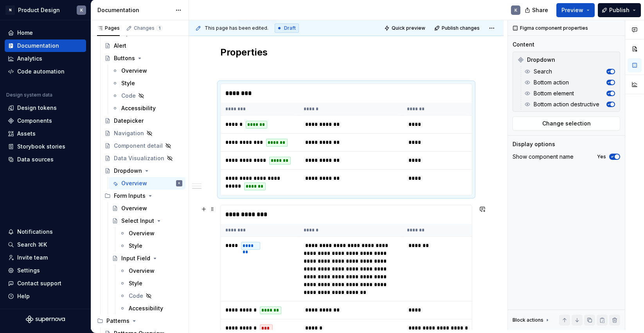 Image resolution: width=644 pixels, height=333 pixels. Describe the element at coordinates (138, 146) in the screenshot. I see `div: Component detail` at that location.